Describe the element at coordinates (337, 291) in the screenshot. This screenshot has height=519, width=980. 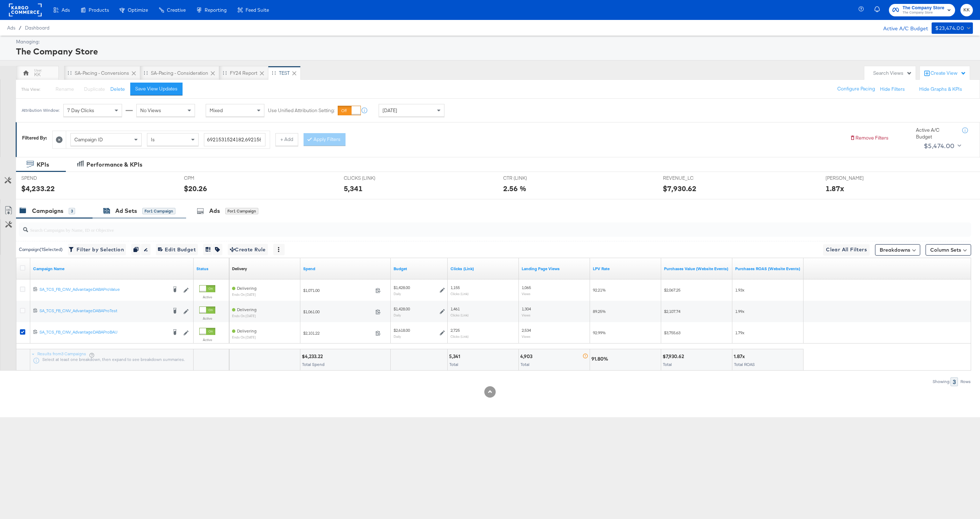
I see `span: $1,071.00` at that location.